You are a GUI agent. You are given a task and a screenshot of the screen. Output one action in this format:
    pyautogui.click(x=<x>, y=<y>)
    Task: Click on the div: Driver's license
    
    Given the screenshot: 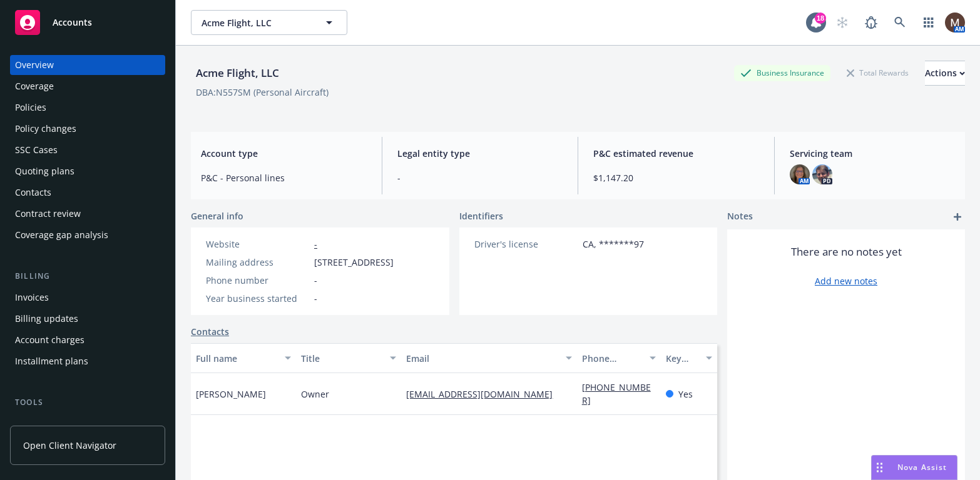 What is the action you would take?
    pyautogui.click(x=525, y=244)
    